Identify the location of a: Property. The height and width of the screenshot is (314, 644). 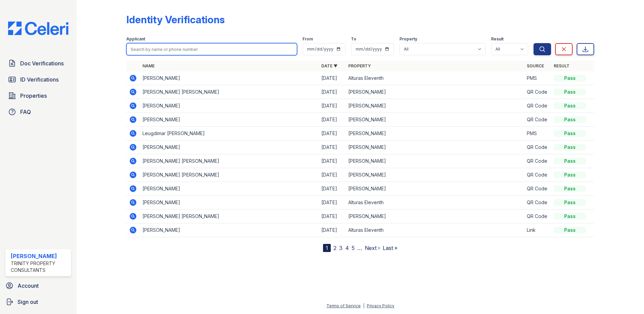
(359, 66).